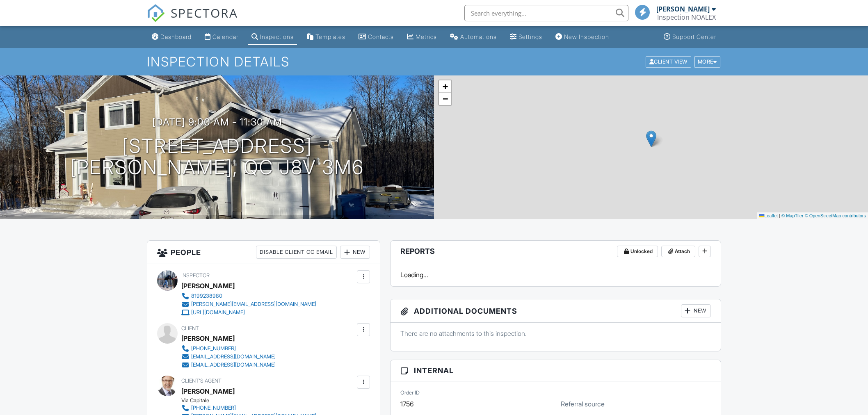 This screenshot has height=415, width=868. Describe the element at coordinates (381, 36) in the screenshot. I see `div: Contacts` at that location.